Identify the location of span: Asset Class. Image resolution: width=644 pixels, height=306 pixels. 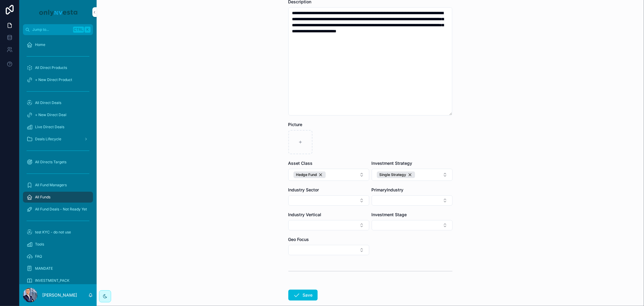
(301, 163).